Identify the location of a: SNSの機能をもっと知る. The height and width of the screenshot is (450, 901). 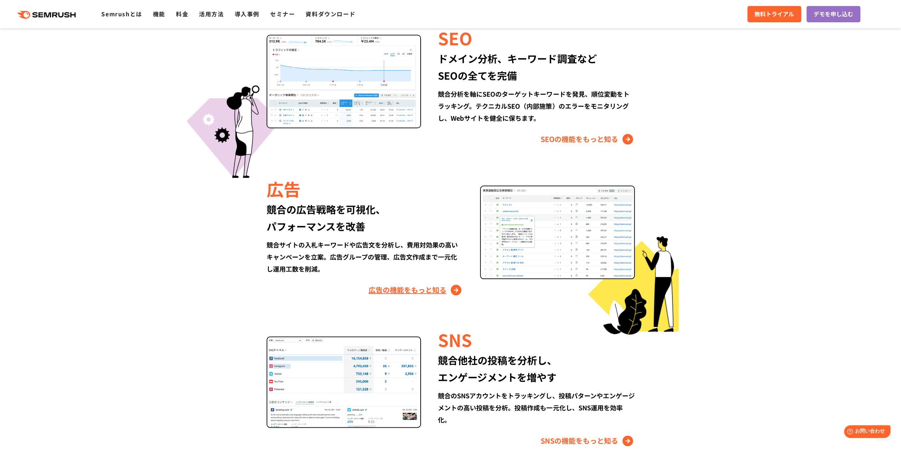
(588, 441).